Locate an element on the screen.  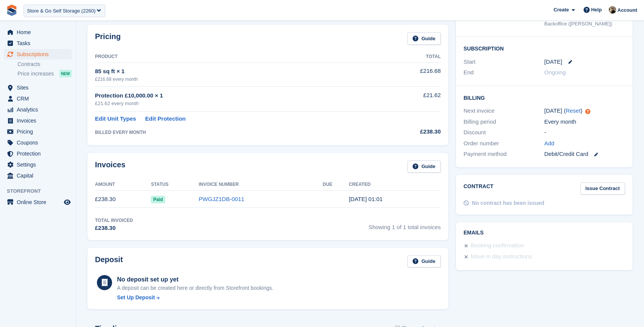
h2: Deposit is located at coordinates (109, 261).